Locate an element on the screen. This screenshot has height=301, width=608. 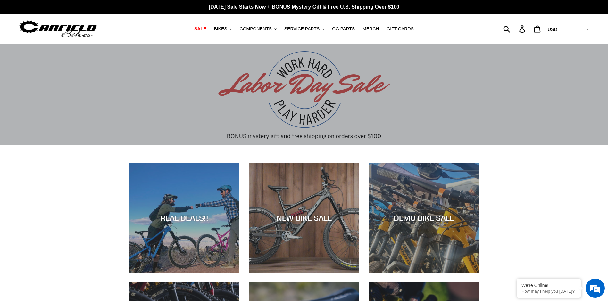
div: We're Online! is located at coordinates (548, 285).